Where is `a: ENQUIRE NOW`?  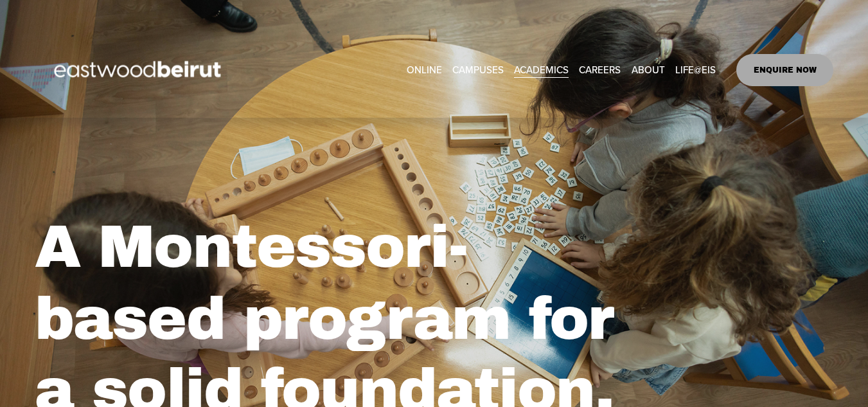 a: ENQUIRE NOW is located at coordinates (784, 70).